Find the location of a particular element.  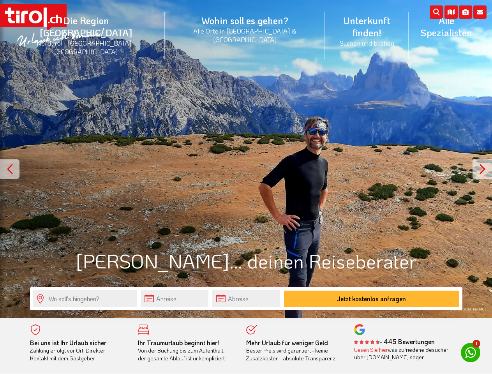

small: Suchen und buchen is located at coordinates (367, 43).